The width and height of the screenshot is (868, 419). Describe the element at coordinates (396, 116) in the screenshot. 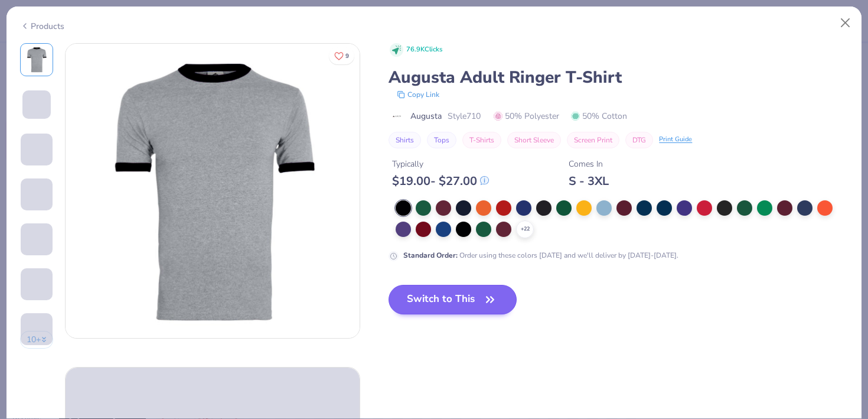

I see `img: brand logo` at that location.